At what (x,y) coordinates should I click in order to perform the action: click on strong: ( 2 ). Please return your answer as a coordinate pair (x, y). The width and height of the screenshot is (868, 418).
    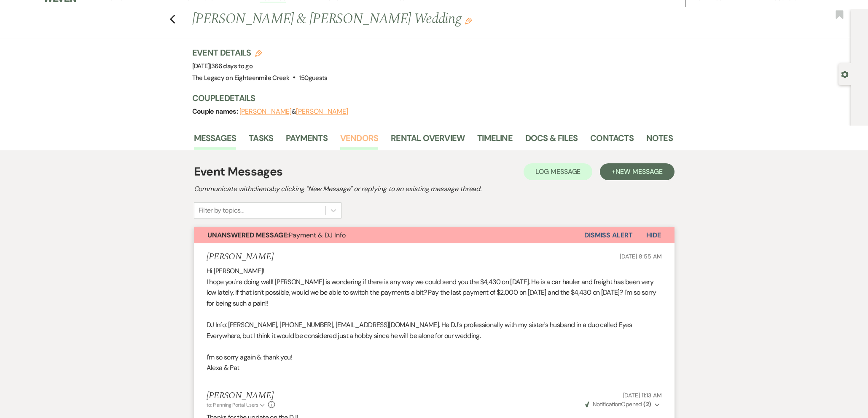
    Looking at the image, I should click on (647, 404).